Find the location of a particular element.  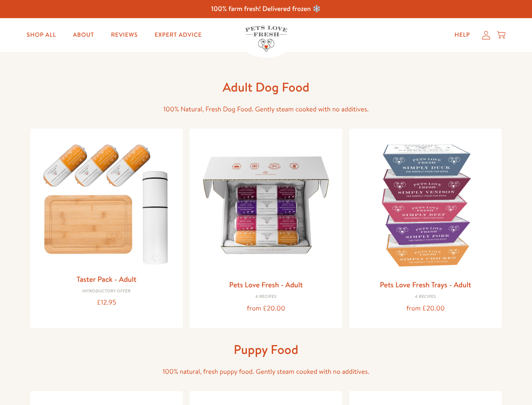

div: Introductory Offer is located at coordinates (107, 291).